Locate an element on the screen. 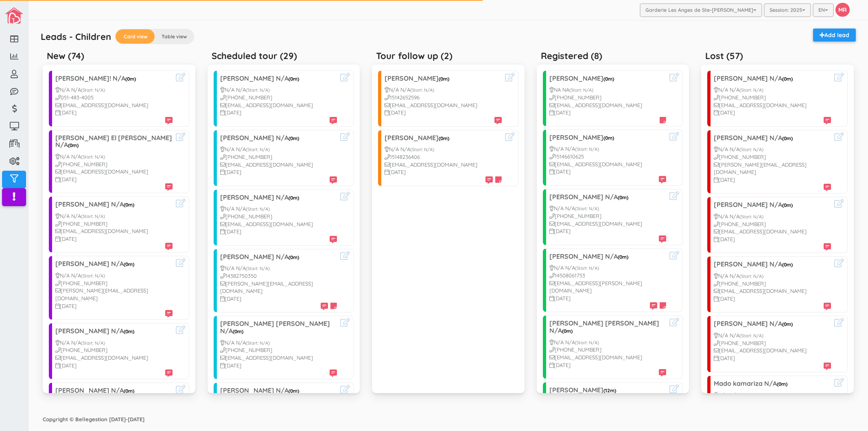 Image resolution: width=868 pixels, height=431 pixels. h5: Lost (57) is located at coordinates (724, 56).